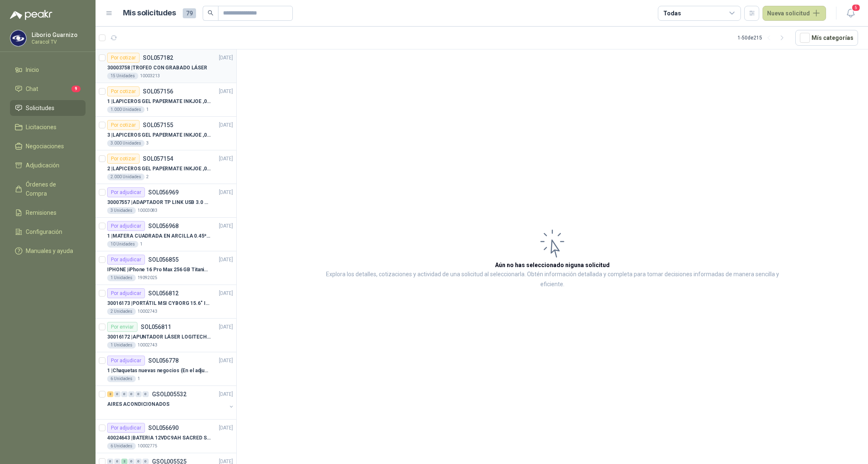 The image size is (868, 464). I want to click on span: 9, so click(76, 89).